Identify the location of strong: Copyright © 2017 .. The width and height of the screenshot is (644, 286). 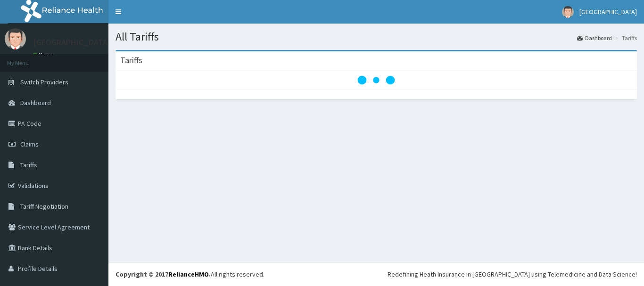
(163, 275).